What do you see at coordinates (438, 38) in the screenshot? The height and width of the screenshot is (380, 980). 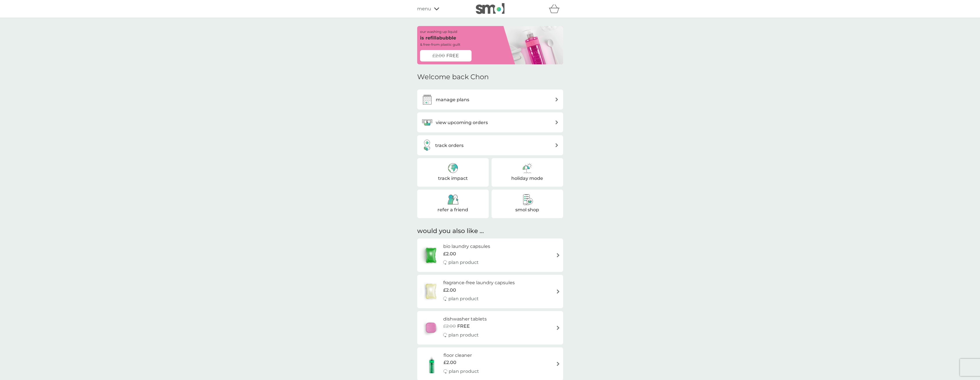 I see `p: is refillabubble` at bounding box center [438, 38].